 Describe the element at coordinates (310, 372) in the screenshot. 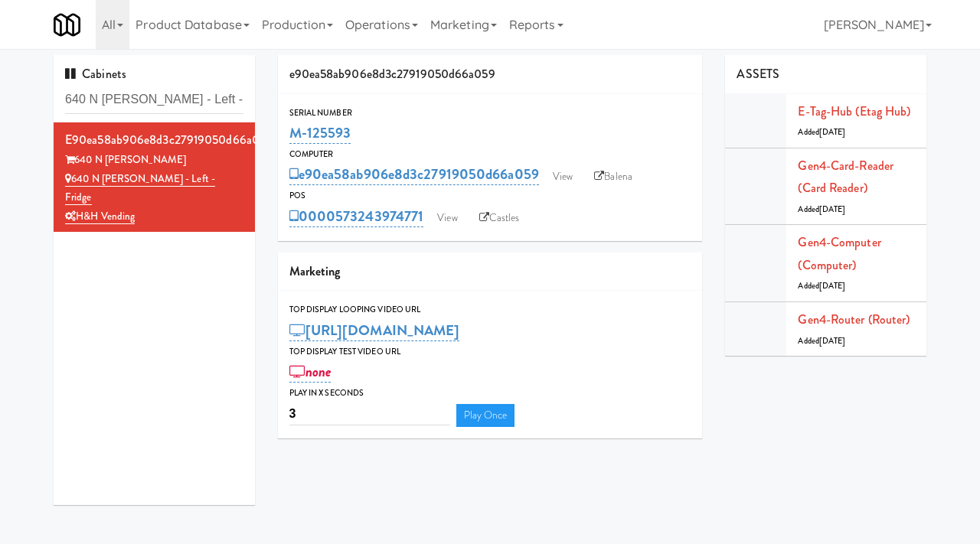

I see `a: none` at that location.